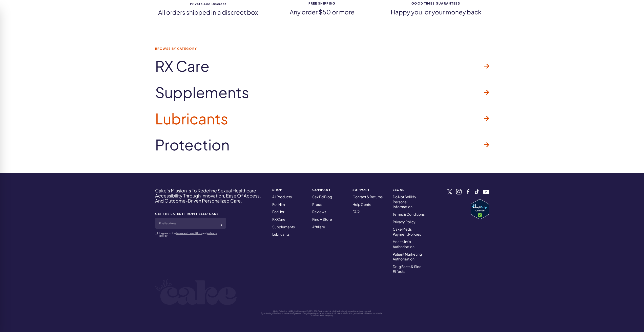  I want to click on a: Reviews, so click(319, 212).